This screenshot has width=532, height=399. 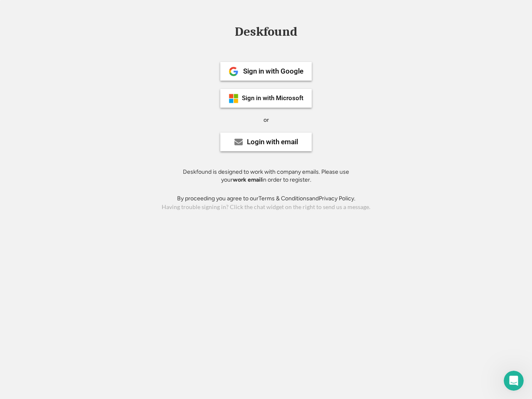 I want to click on div: Login with email, so click(x=272, y=142).